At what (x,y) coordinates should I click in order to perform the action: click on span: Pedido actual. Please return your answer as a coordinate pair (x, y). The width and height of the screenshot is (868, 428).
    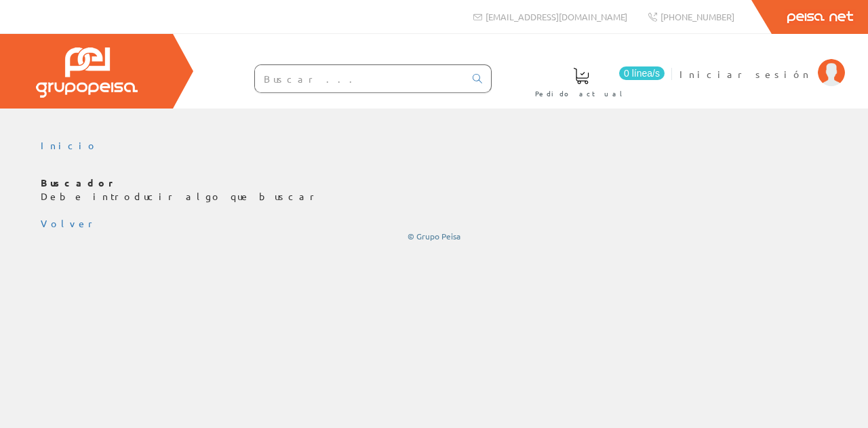
    Looking at the image, I should click on (581, 94).